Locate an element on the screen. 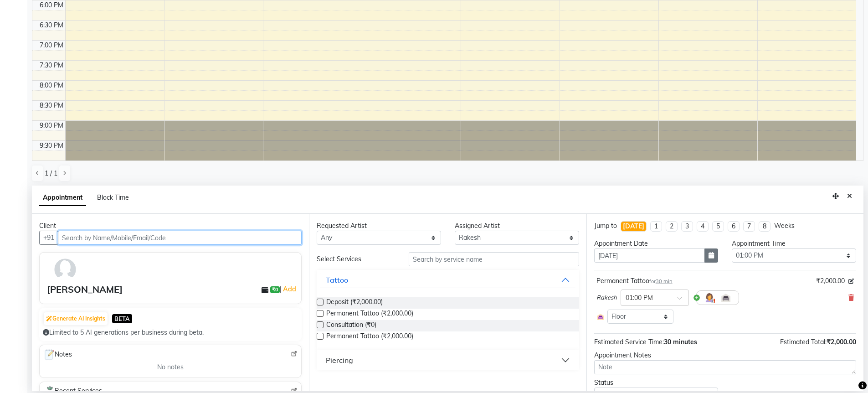 This screenshot has height=393, width=868. li: 7 is located at coordinates (749, 226).